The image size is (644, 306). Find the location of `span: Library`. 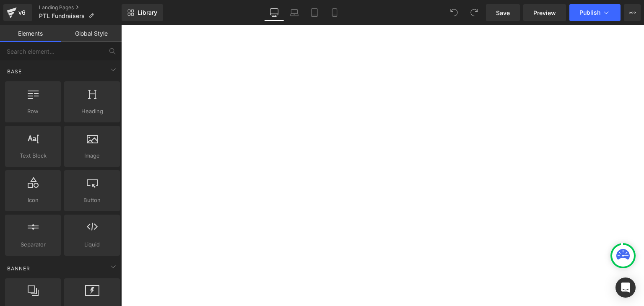

span: Library is located at coordinates (147, 12).